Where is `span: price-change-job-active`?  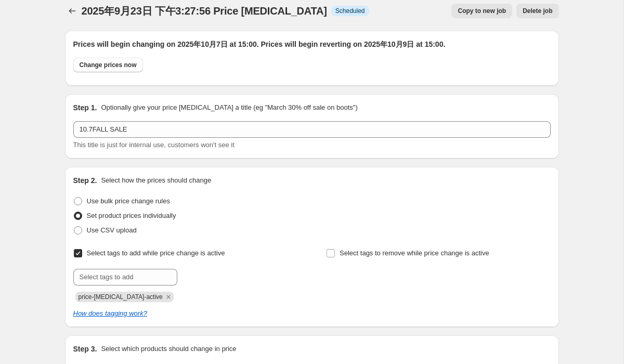 span: price-change-job-active is located at coordinates (121, 297).